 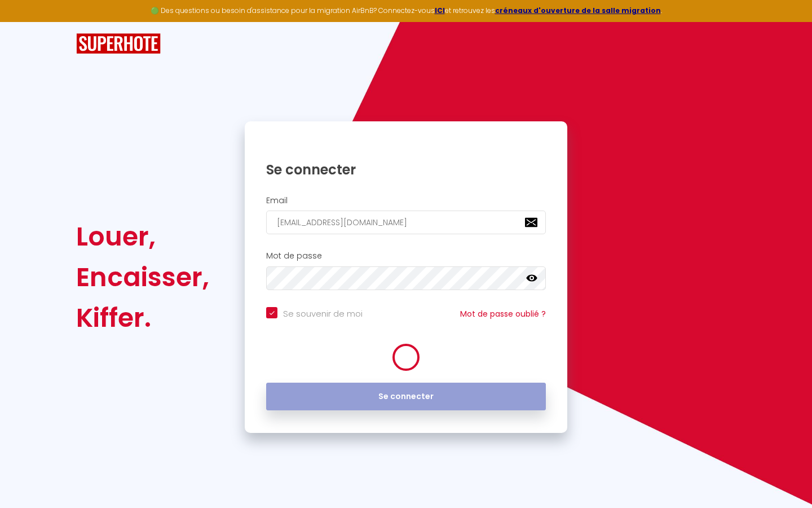 I want to click on div: Kiffer., so click(x=143, y=318).